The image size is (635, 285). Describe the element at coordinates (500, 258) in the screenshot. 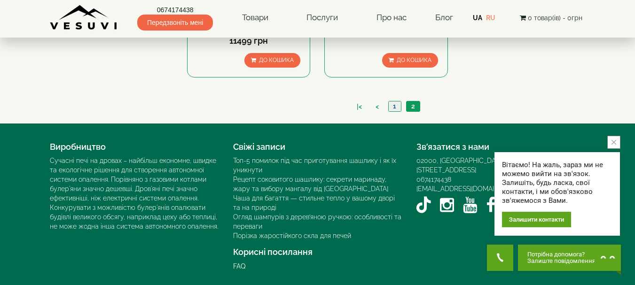

I see `button: Get Call button` at that location.